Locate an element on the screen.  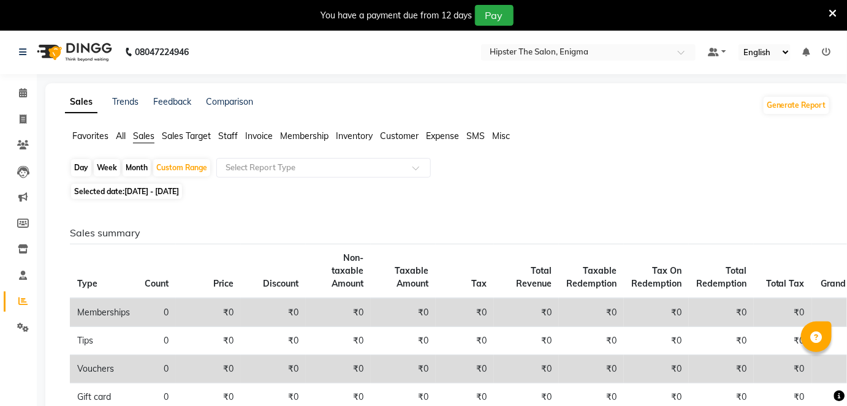
span: Favorites is located at coordinates (90, 136).